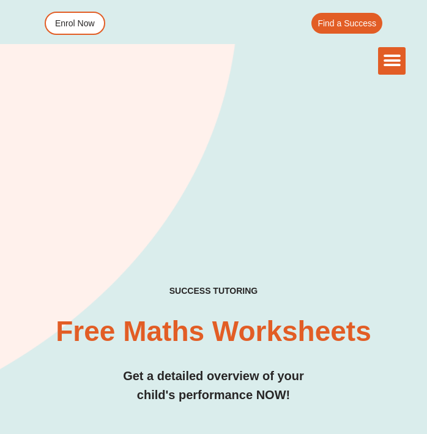  Describe the element at coordinates (214, 291) in the screenshot. I see `h4: SUCCESS TUTORING​` at that location.